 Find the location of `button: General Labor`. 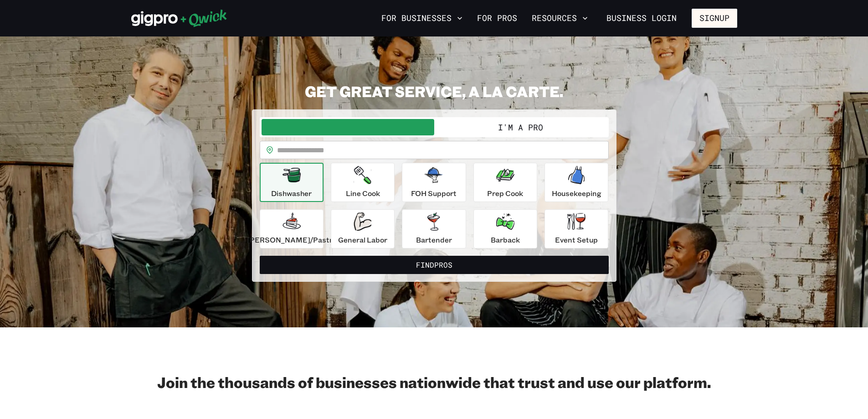

button: General Labor is located at coordinates (363, 229).